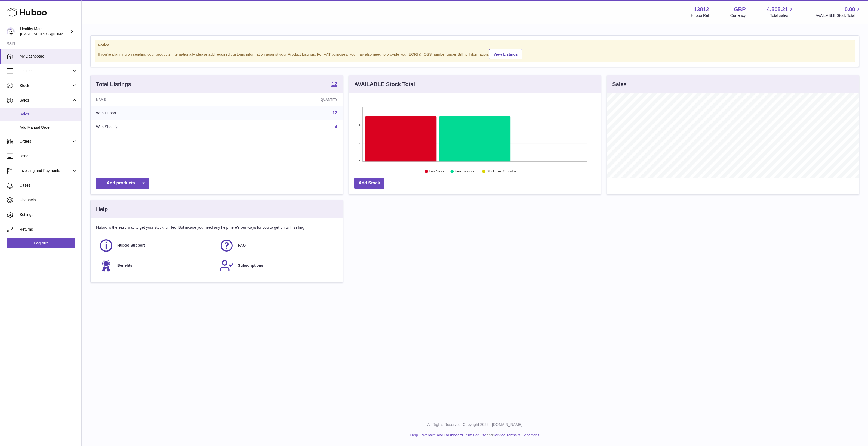  What do you see at coordinates (156, 266) in the screenshot?
I see `a: Benefits` at bounding box center [156, 266].